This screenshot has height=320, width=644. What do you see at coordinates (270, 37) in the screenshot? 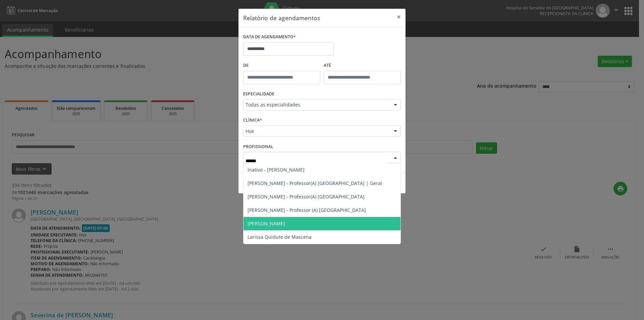
I see `label: DATA DE AGENDAMENTO` at bounding box center [270, 37].